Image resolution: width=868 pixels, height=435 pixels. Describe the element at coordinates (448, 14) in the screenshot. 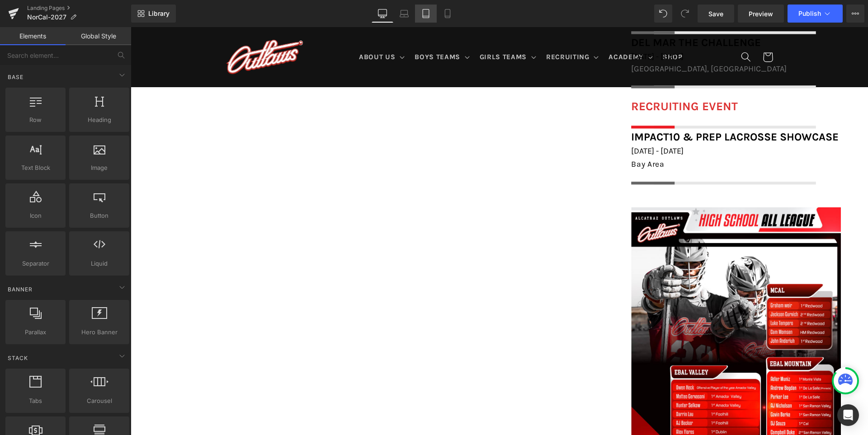

I see `a: Mobile` at that location.